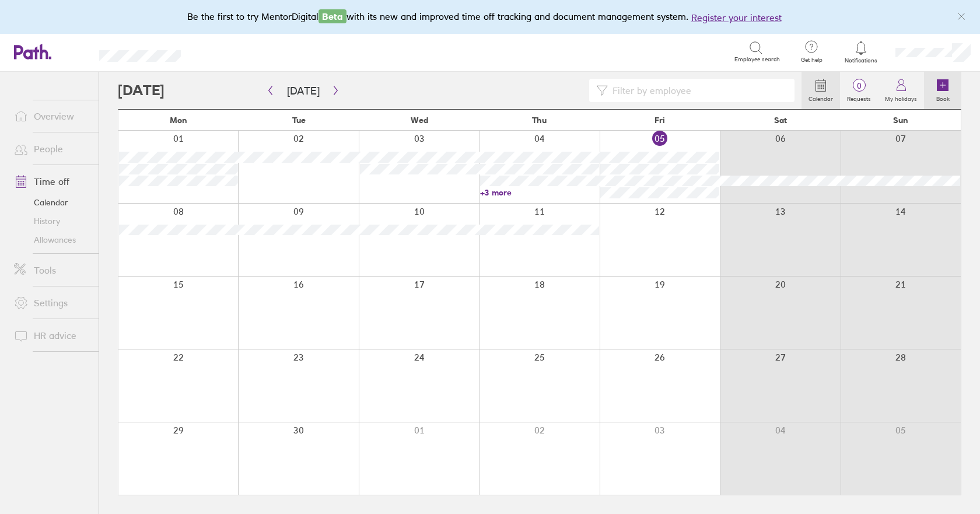 The height and width of the screenshot is (514, 980). What do you see at coordinates (51, 116) in the screenshot?
I see `a: Overview` at bounding box center [51, 116].